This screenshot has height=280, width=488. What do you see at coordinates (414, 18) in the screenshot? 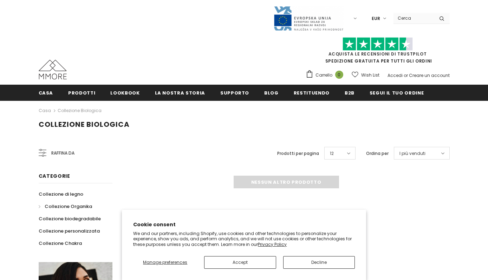
I see `input: Search Site` at bounding box center [414, 18].